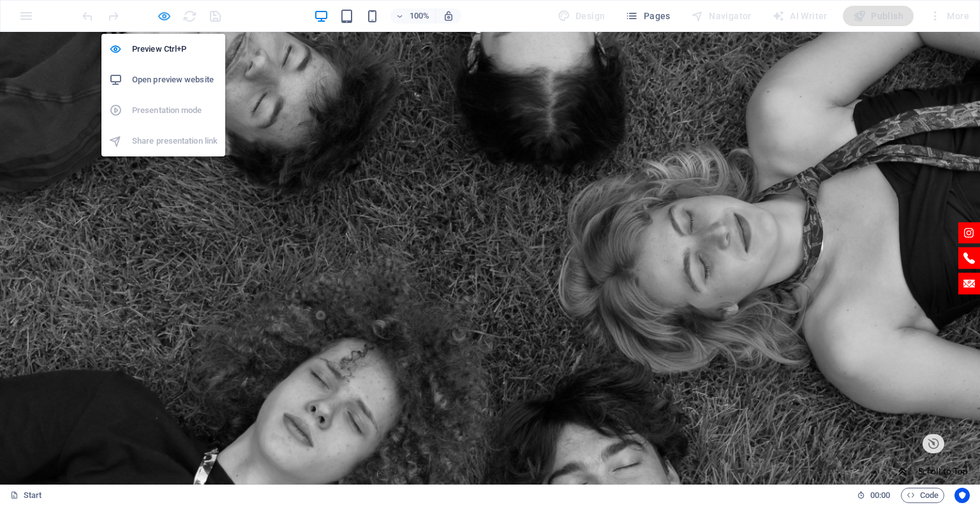 This screenshot has width=980, height=505. Describe the element at coordinates (449, 16) in the screenshot. I see `i: On resize automatically adjust zoom level to fit chosen device.` at that location.